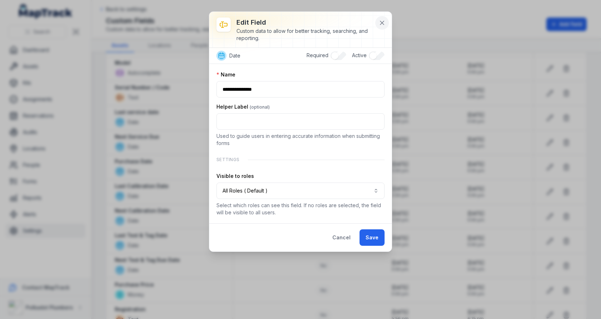  I want to click on label: Helper Label, so click(243, 107).